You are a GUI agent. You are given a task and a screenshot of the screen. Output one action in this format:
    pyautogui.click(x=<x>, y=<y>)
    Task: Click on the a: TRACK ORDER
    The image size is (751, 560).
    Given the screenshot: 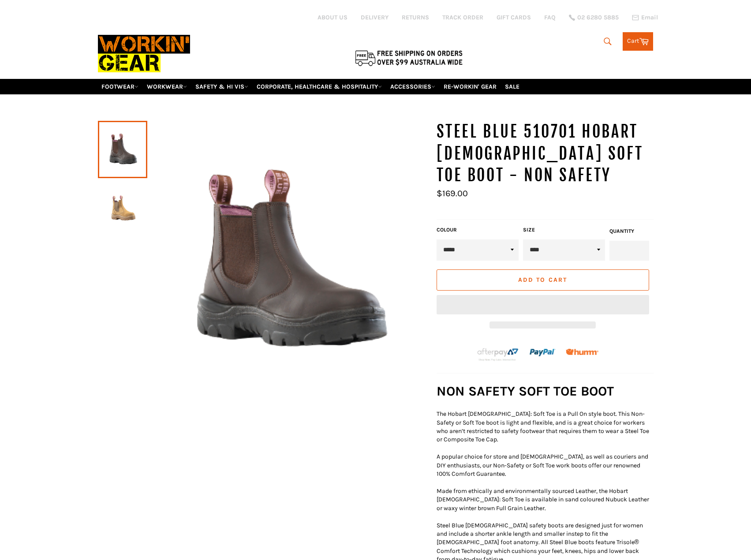 What is the action you would take?
    pyautogui.click(x=463, y=17)
    